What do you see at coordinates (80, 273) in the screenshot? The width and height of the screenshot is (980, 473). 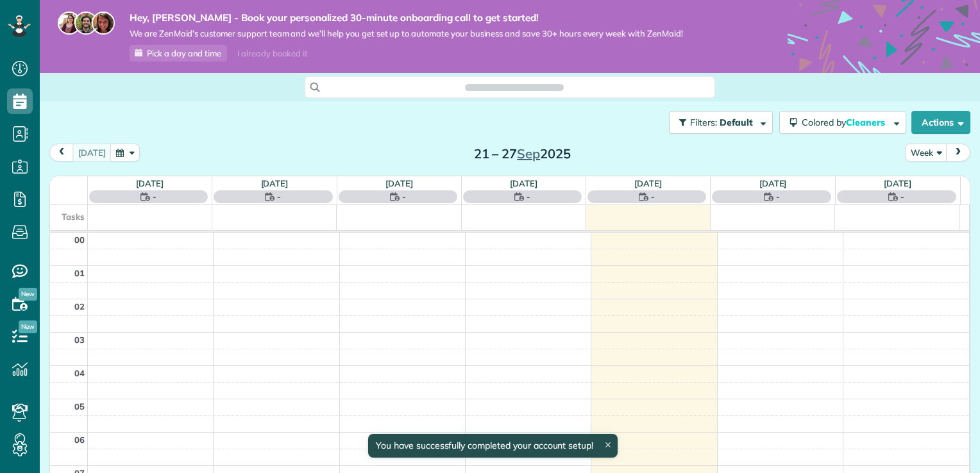 I see `span: 01` at bounding box center [80, 273].